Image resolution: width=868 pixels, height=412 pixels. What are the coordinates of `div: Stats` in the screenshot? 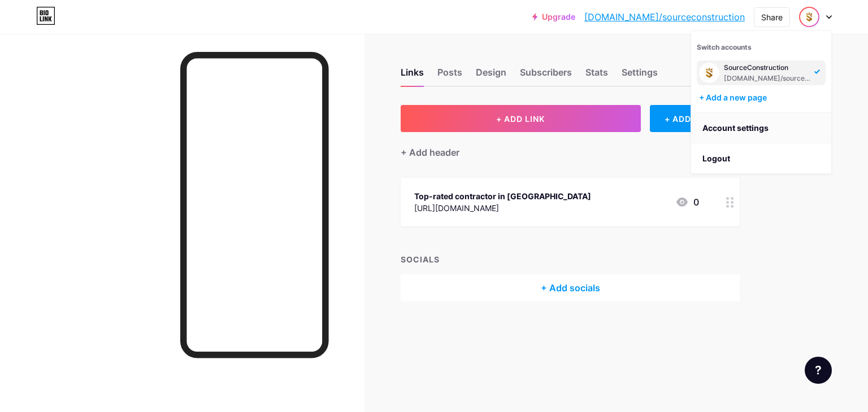 It's located at (597, 76).